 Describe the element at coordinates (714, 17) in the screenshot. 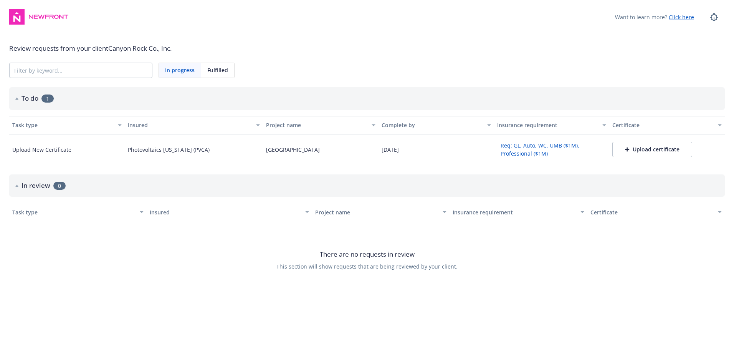

I see `a: Report a Bug` at that location.